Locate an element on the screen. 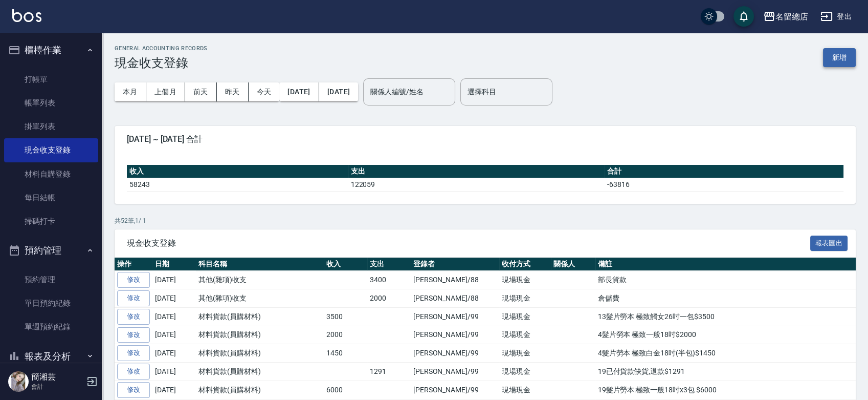  td: 3500 is located at coordinates (345, 316).